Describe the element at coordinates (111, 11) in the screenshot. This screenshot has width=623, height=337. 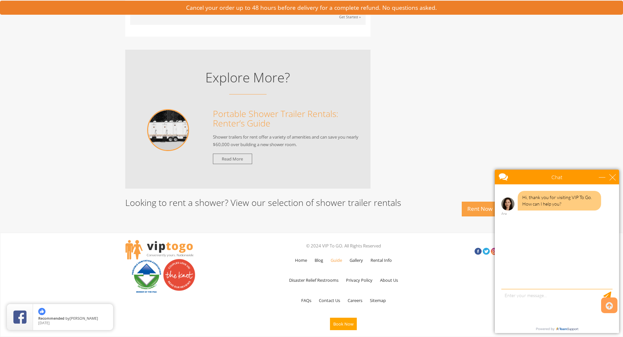
I see `div: minimize` at that location.